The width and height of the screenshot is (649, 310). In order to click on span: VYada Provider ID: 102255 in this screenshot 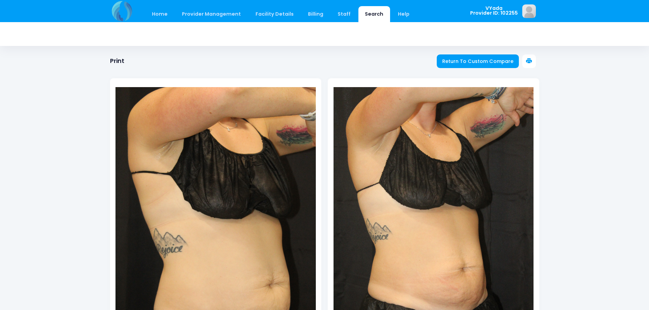, I will do `click(494, 11)`.